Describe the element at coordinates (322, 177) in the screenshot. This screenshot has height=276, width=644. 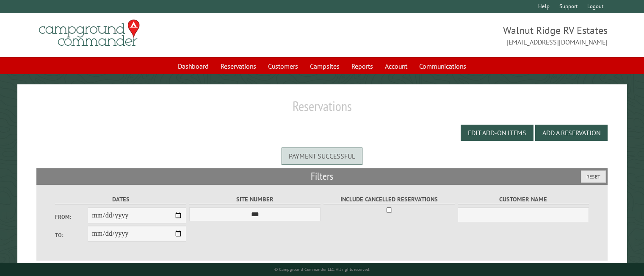
I see `h2: Filters` at that location.